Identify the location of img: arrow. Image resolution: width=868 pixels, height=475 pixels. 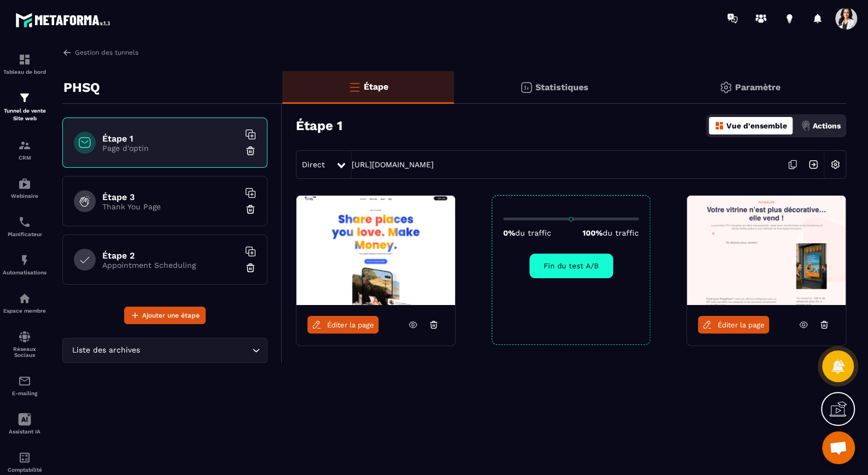
(67, 52).